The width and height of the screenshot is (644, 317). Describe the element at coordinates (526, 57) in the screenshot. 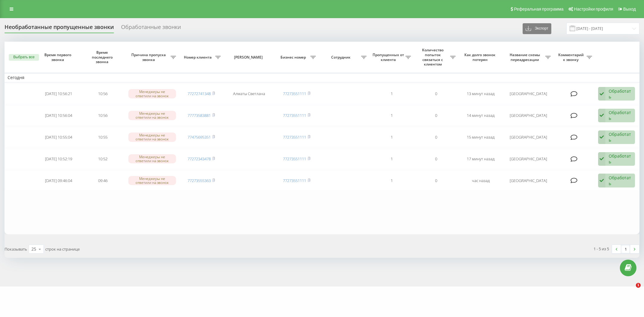

I see `span: Название схемы переадресации` at that location.